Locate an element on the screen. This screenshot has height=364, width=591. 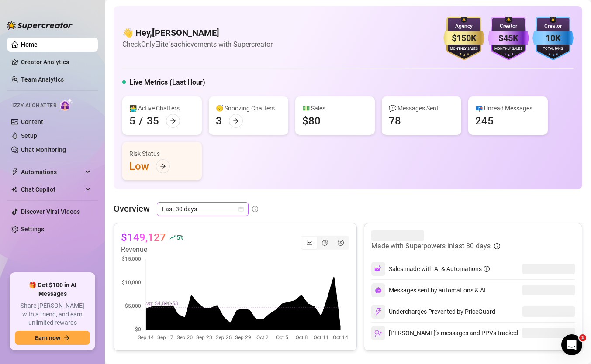
span: 1 is located at coordinates (583, 338).